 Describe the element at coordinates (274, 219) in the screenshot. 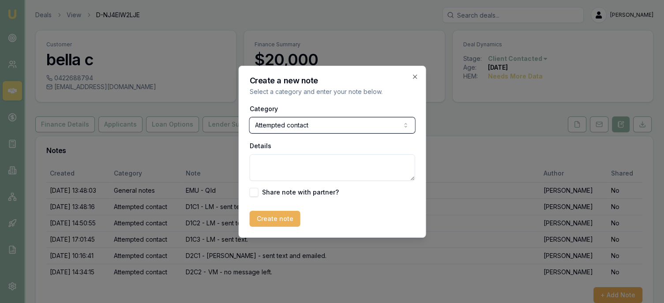

I see `button: Create note` at that location.